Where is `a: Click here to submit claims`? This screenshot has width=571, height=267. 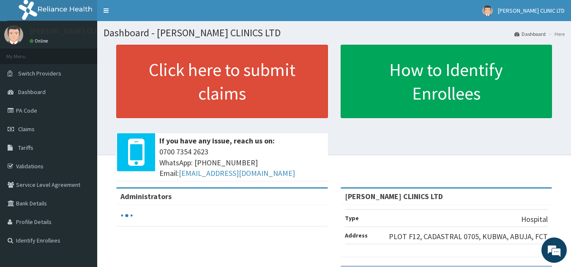 a: Click here to submit claims is located at coordinates (222, 82).